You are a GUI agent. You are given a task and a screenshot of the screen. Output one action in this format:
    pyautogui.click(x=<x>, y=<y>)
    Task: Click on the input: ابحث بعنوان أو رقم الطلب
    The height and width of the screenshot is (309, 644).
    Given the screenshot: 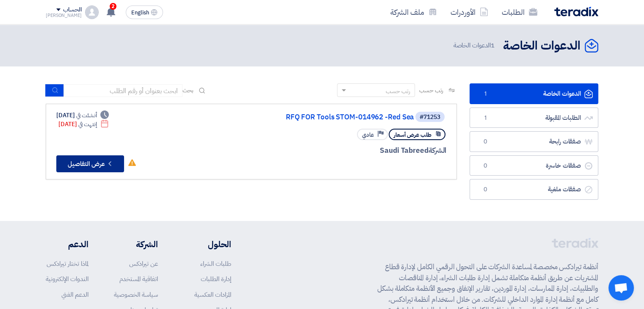 What is the action you would take?
    pyautogui.click(x=123, y=91)
    